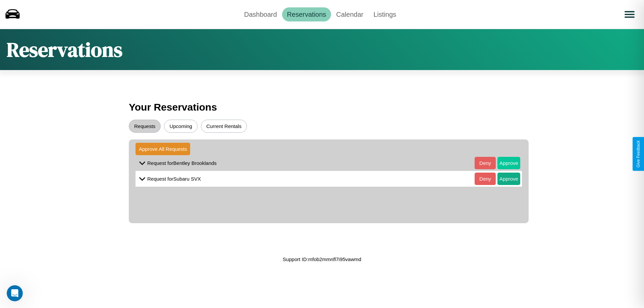 This screenshot has height=308, width=644. I want to click on h3: Your Reservations, so click(322, 107).